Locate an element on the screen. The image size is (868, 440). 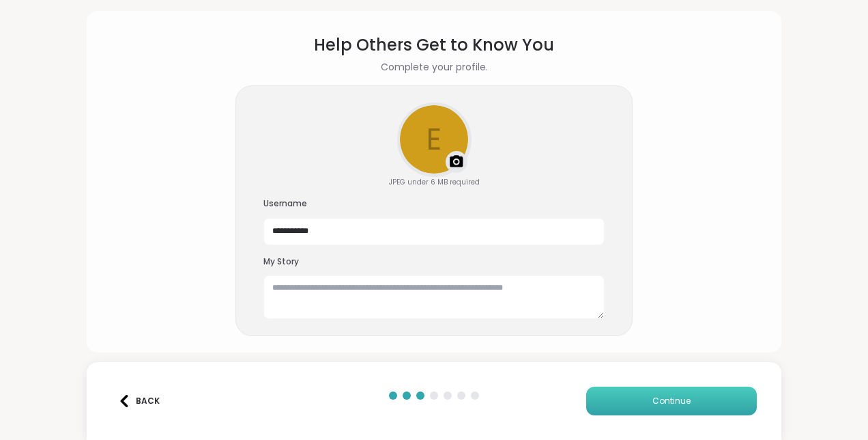
h1: Help Others Get to Know You is located at coordinates (434, 45).